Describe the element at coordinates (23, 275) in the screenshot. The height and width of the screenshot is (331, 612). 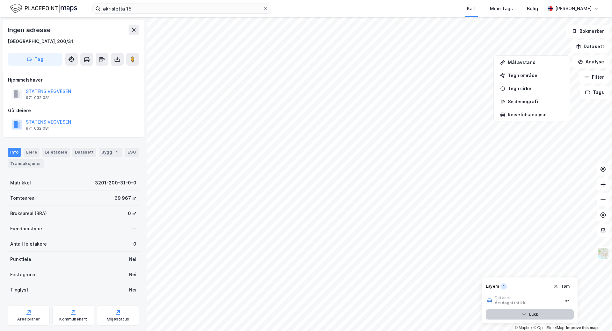
I see `div: Festegrunn` at that location.